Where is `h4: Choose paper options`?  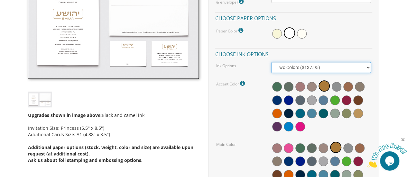 h4: Choose paper options is located at coordinates (294, 17).